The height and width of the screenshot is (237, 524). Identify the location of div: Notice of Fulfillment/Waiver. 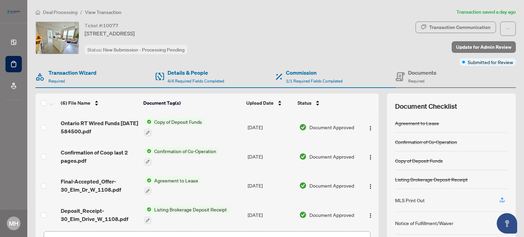
(424, 223).